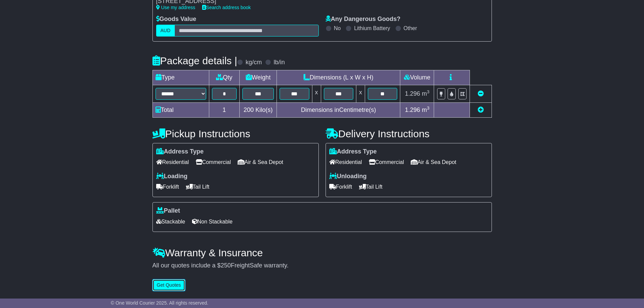 The height and width of the screenshot is (308, 644). What do you see at coordinates (224, 109) in the screenshot?
I see `td: 1` at bounding box center [224, 109].